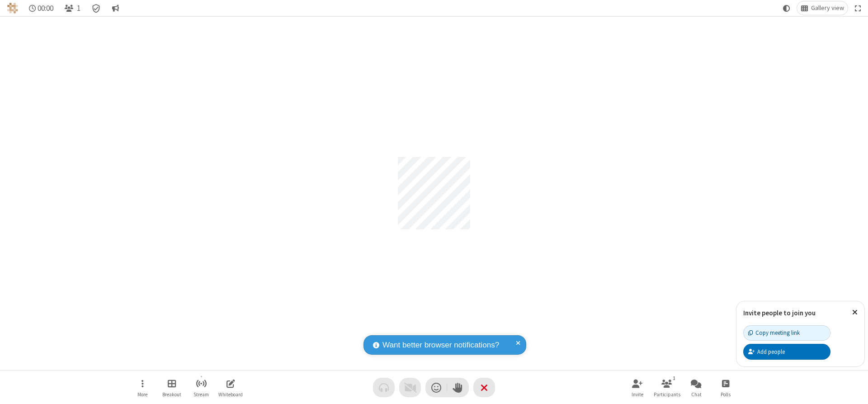 This screenshot has height=404, width=868. I want to click on button: Invite participants (Alt+I), so click(637, 387).